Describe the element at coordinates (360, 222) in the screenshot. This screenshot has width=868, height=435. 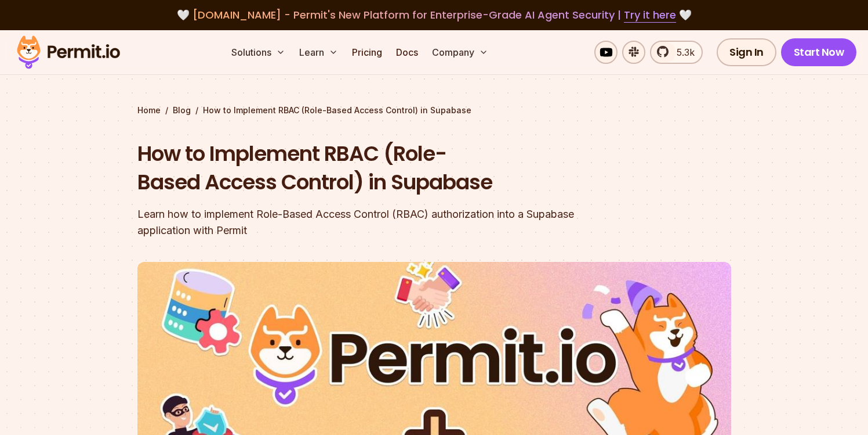
I see `div: Learn how to implement Role-Based Access Control (RBAC) authorization into a Supabase application...` at that location.